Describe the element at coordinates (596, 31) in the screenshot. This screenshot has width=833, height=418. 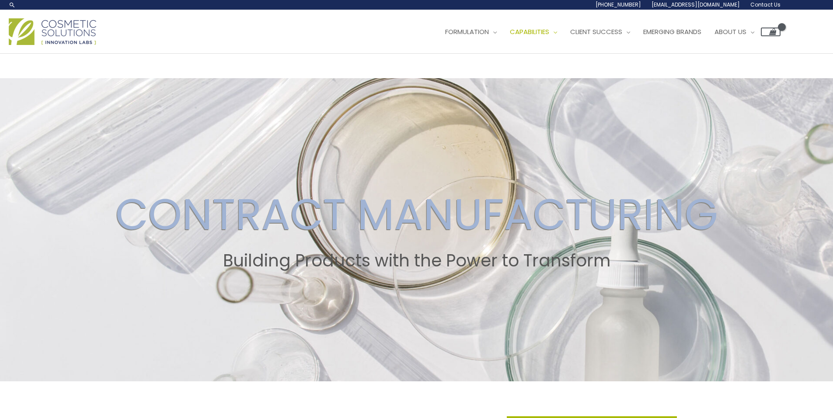
I see `span: Client Success` at that location.